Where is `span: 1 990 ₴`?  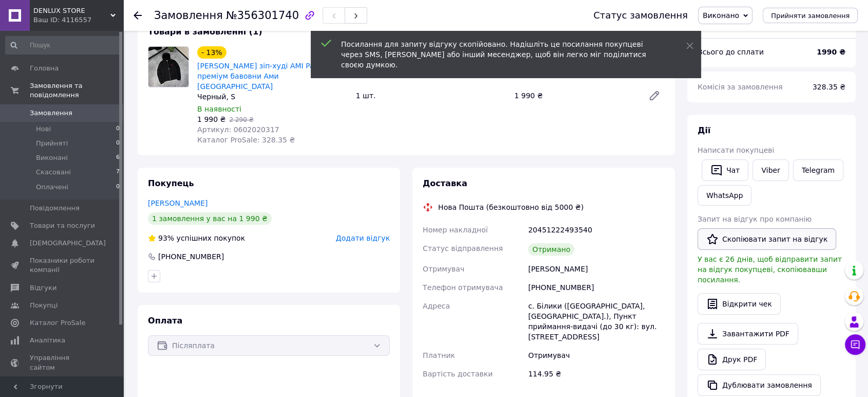
span: 1 990 ₴ is located at coordinates (211, 119).